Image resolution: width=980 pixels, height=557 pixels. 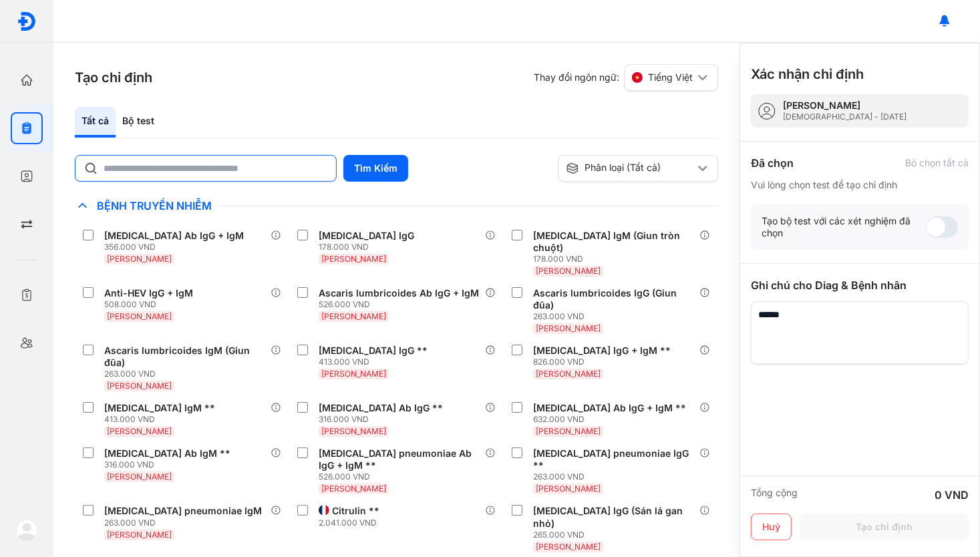 What do you see at coordinates (399, 293) in the screenshot?
I see `div: Ascaris lumbricoides Ab IgG + IgM` at bounding box center [399, 293].